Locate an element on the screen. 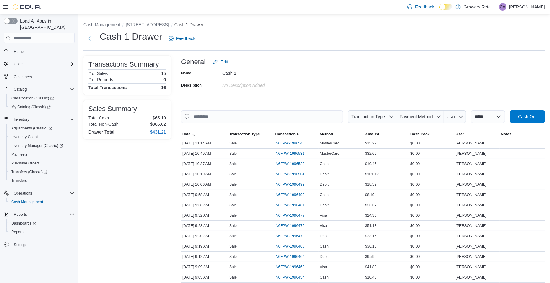 The image size is (550, 283). a: Customers is located at coordinates (23, 77).